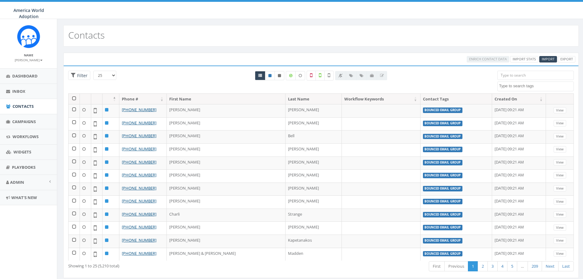  I want to click on span: Import, so click(548, 59).